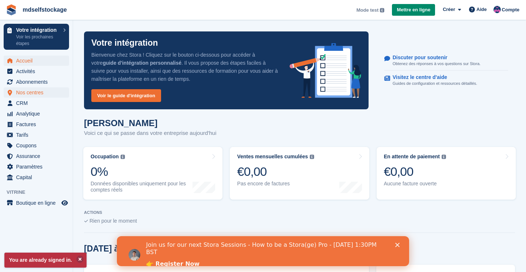 This screenshot has width=526, height=272. I want to click on span: Boutique en ligne, so click(38, 203).